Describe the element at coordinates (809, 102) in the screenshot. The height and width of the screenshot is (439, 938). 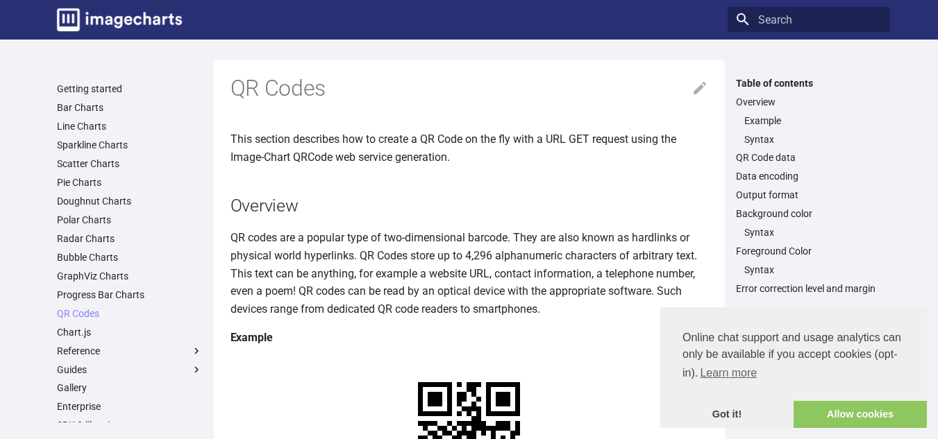
I see `a: Overview` at that location.